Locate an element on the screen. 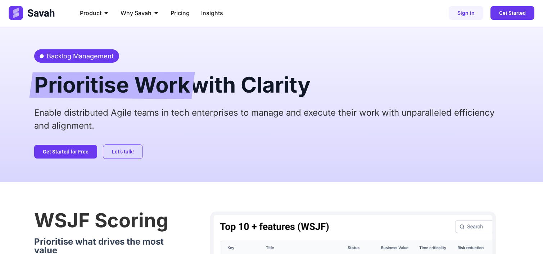 This screenshot has width=543, height=254. span: Prioritise Work is located at coordinates (112, 85).